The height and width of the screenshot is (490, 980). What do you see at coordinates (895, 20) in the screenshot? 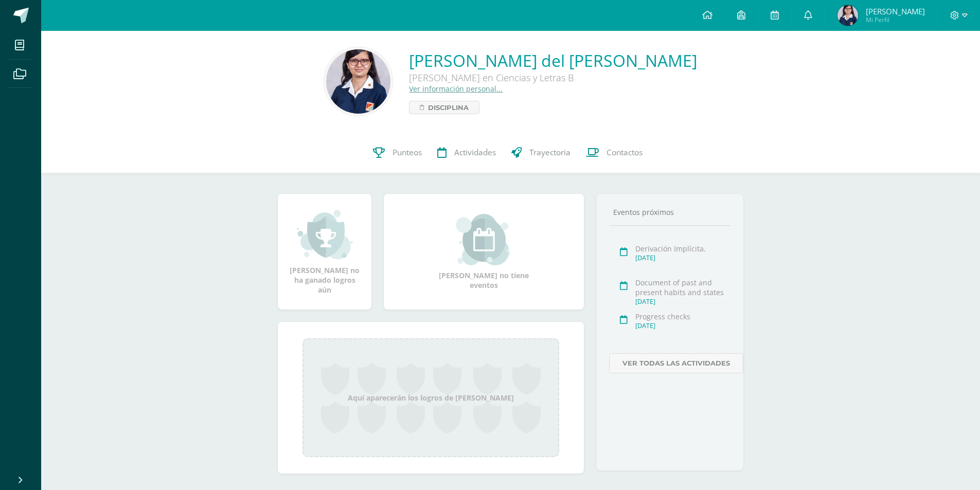
I see `span: Mi Perfil` at bounding box center [895, 20].